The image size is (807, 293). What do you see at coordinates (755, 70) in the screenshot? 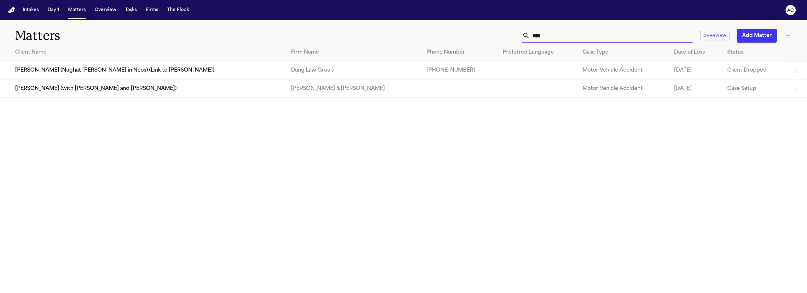
I see `td: Client Dropped` at bounding box center [755, 70].